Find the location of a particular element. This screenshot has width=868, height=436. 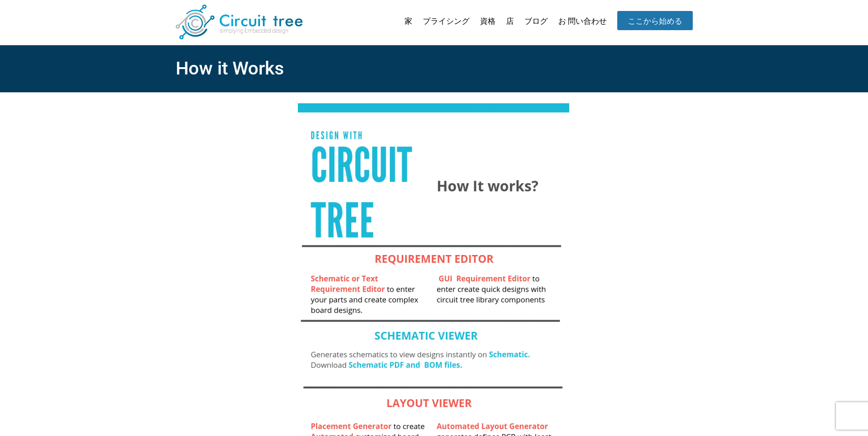

a: 資格 is located at coordinates (487, 25).